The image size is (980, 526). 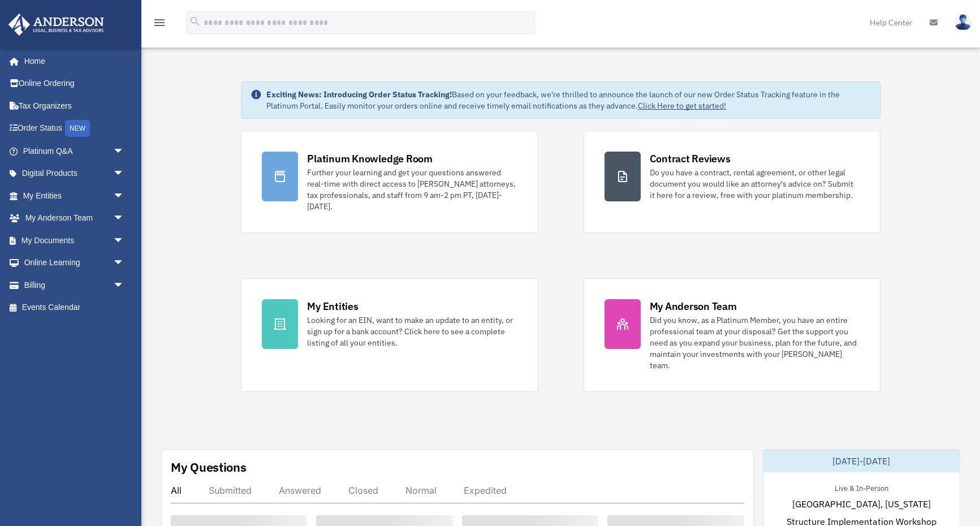 I want to click on div: All, so click(x=176, y=491).